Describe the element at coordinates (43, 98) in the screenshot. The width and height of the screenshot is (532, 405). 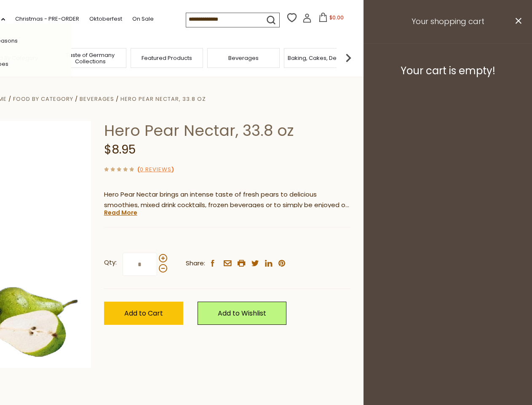
I see `a: Food By Category` at that location.